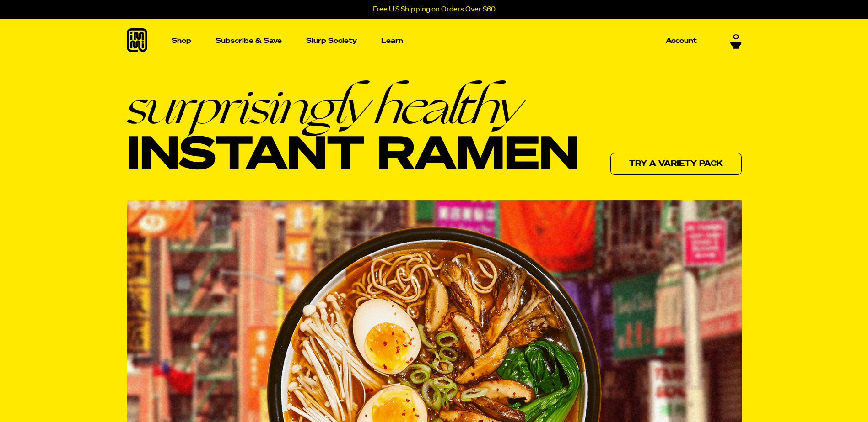 The width and height of the screenshot is (868, 422). What do you see at coordinates (675, 164) in the screenshot?
I see `a: Try a variety pack` at bounding box center [675, 164].